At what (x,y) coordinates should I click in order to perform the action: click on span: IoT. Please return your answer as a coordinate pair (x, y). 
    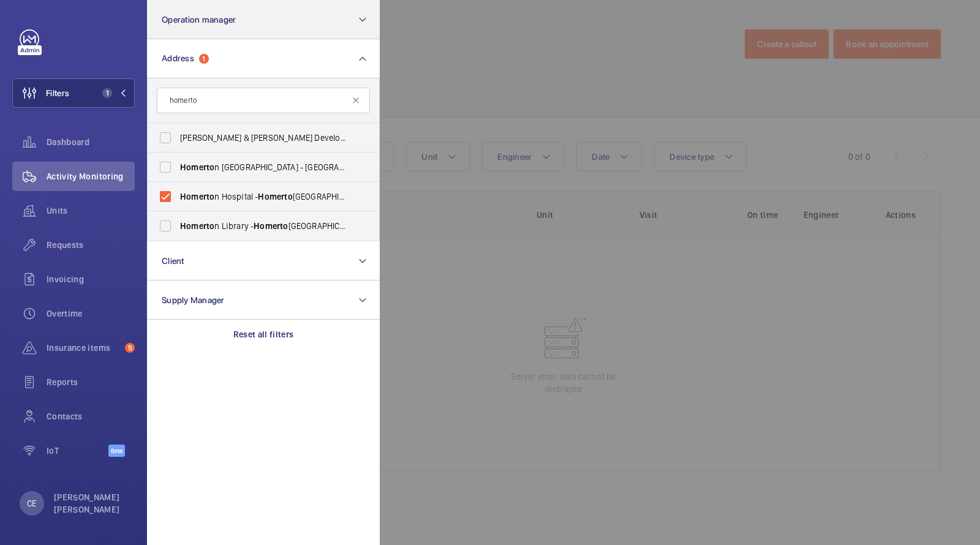
    Looking at the image, I should click on (77, 450).